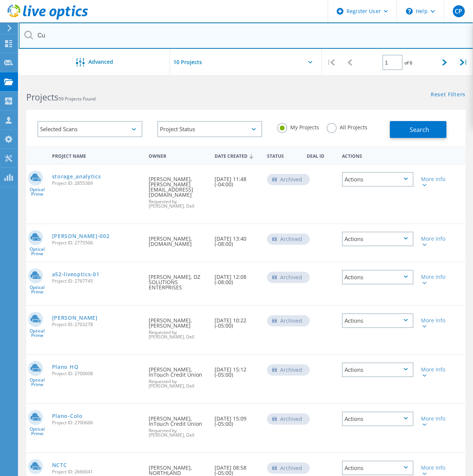 The height and width of the screenshot is (476, 473). I want to click on span: Project ID: 2700608, so click(97, 374).